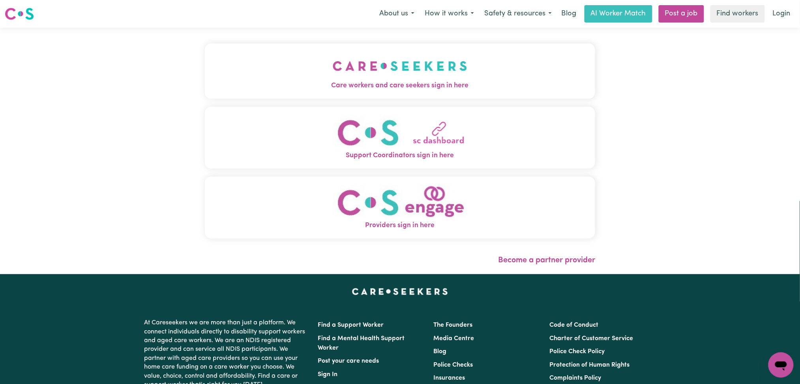 The width and height of the screenshot is (800, 384). Describe the element at coordinates (450, 378) in the screenshot. I see `a: Insurances` at that location.